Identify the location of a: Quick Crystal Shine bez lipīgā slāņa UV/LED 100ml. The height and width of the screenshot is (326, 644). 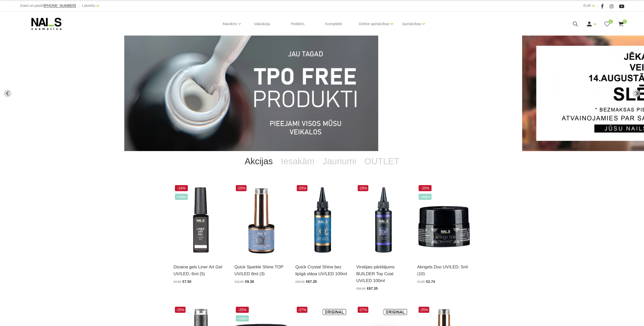
(322, 270).